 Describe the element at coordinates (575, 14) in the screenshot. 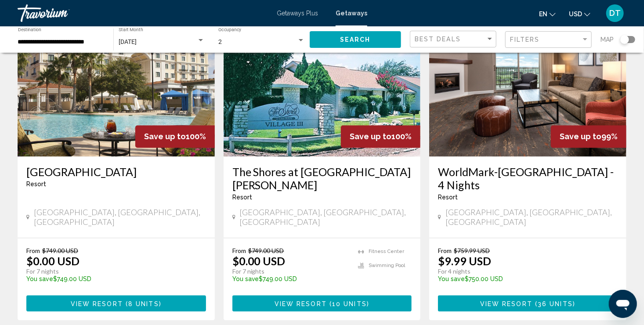

I see `span: USD` at that location.